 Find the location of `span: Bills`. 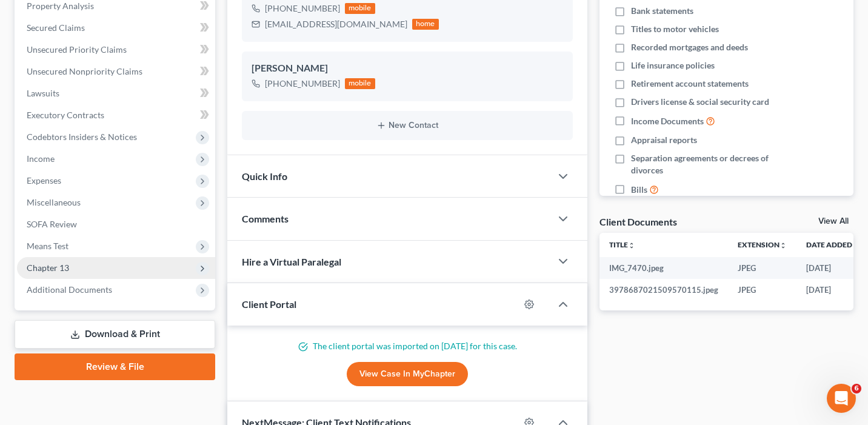

span: Bills is located at coordinates (639, 190).